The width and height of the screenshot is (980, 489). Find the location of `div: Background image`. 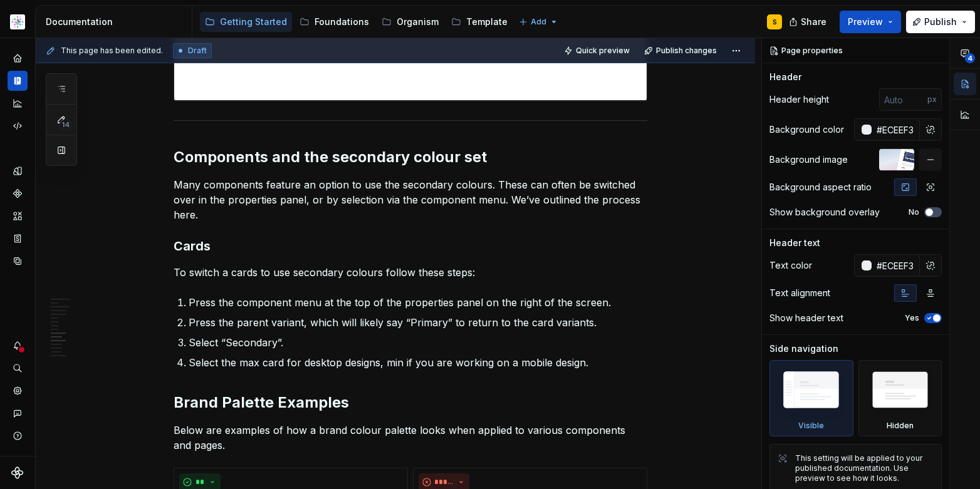

div: Background image is located at coordinates (808, 160).